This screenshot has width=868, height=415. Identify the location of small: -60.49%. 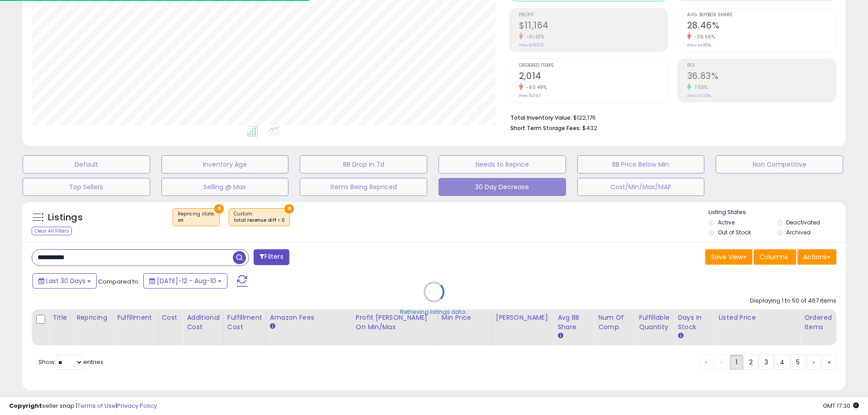
(535, 87).